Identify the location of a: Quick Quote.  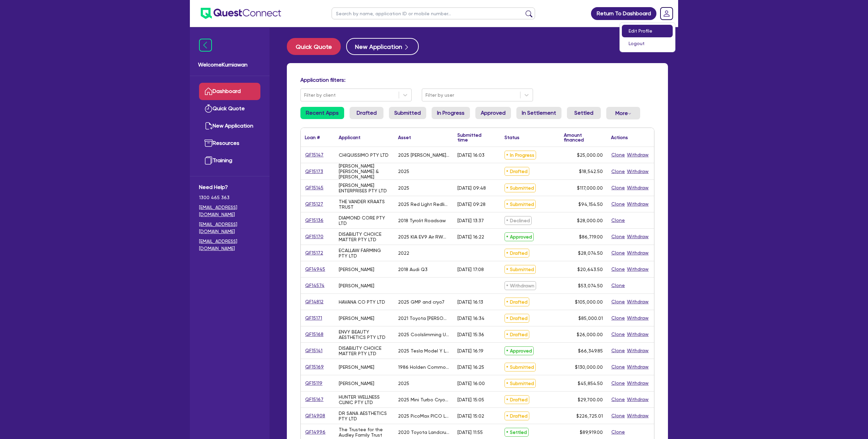
(229, 108).